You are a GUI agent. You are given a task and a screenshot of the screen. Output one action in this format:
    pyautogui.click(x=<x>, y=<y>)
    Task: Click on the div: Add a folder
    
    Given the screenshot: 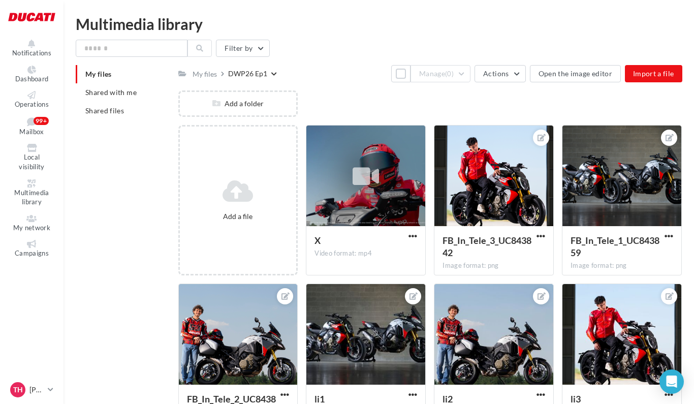 What is the action you would take?
    pyautogui.click(x=238, y=104)
    